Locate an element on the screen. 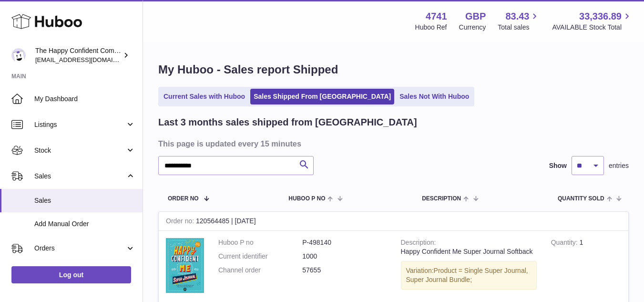 Image resolution: width=644 pixels, height=302 pixels. span: Orders is located at coordinates (79, 248).